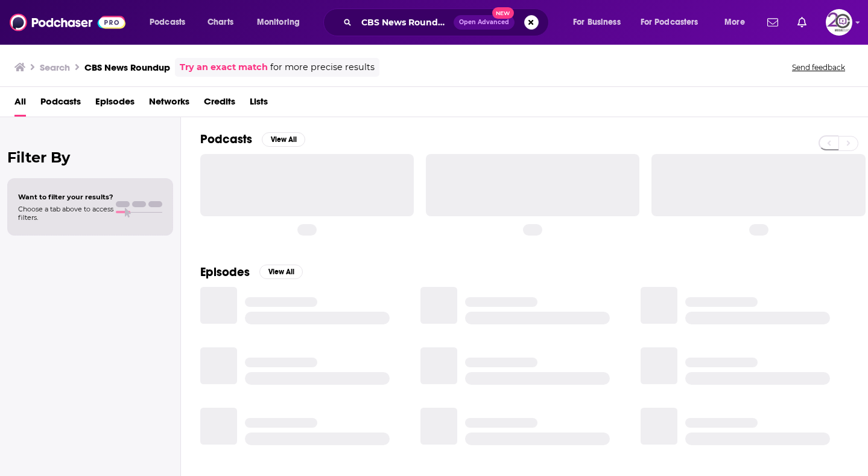 The width and height of the screenshot is (868, 476). I want to click on span: Logged in as kvolz, so click(839, 22).